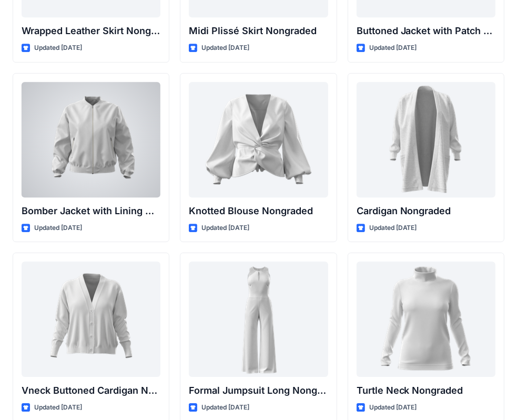 The height and width of the screenshot is (420, 517). What do you see at coordinates (258, 31) in the screenshot?
I see `p: Midi Plissé Skirt Nongraded` at bounding box center [258, 31].